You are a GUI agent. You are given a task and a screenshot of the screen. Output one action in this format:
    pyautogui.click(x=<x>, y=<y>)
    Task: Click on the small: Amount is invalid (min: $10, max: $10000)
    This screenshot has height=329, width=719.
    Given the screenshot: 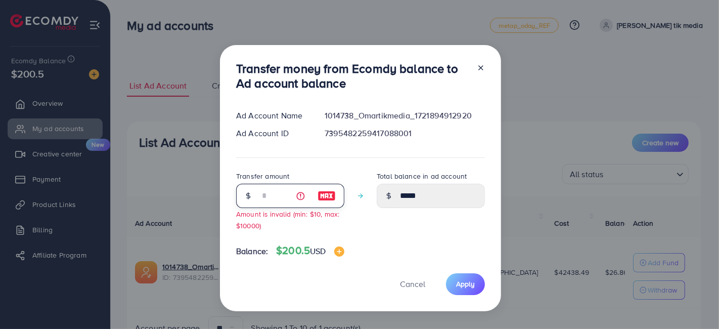 What is the action you would take?
    pyautogui.click(x=288, y=220)
    